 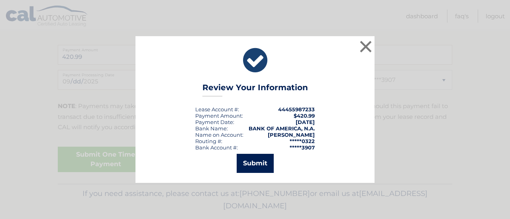 I want to click on span: $420.99, so click(x=304, y=116).